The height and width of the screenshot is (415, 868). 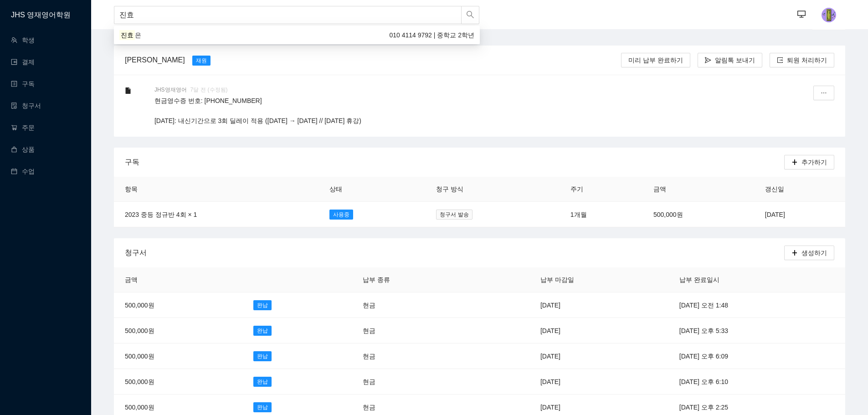 I want to click on span: export, so click(x=781, y=61).